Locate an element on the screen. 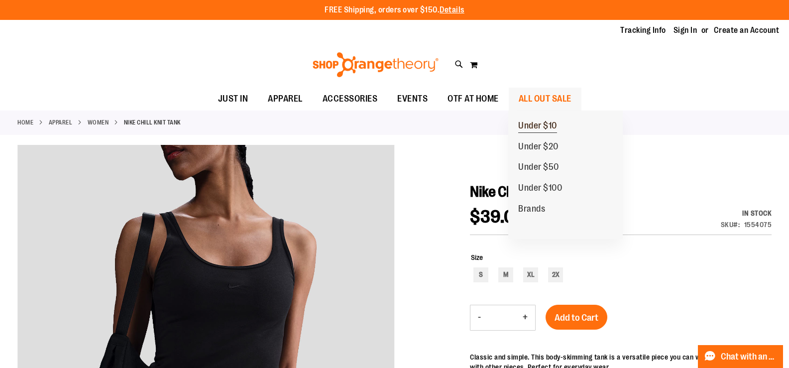 The width and height of the screenshot is (789, 368). a: Home is located at coordinates (25, 122).